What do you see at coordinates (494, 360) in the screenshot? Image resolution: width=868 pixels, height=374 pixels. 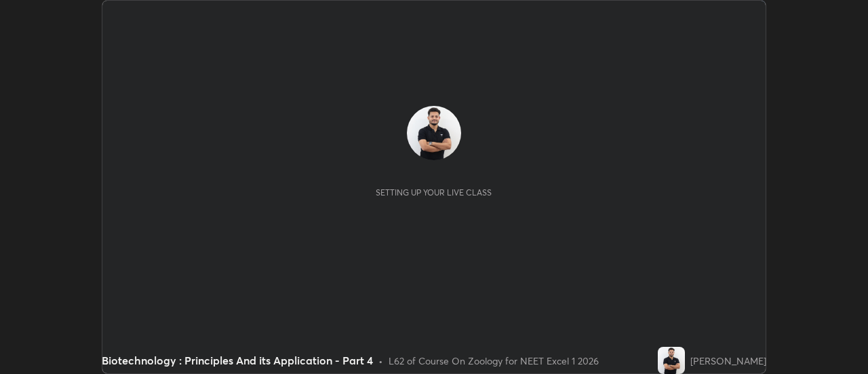 I see `div: L62 of Course On Zoology for NEET Excel 1 2026` at bounding box center [494, 360].